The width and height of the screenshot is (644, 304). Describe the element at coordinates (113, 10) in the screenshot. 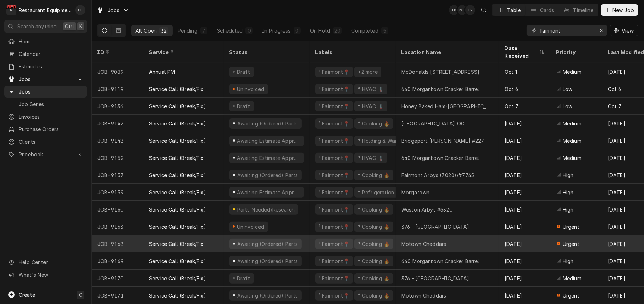

I see `a: Go to Jobs` at that location.